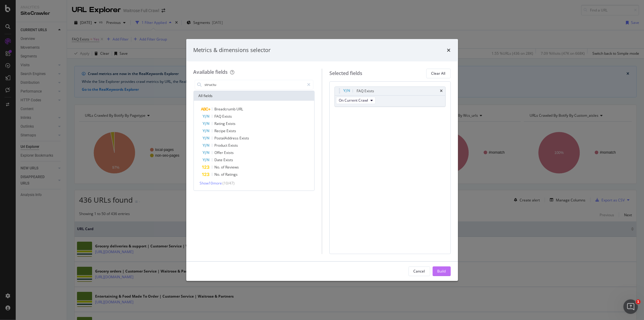 Image resolution: width=644 pixels, height=320 pixels. I want to click on span: Recipe, so click(221, 131).